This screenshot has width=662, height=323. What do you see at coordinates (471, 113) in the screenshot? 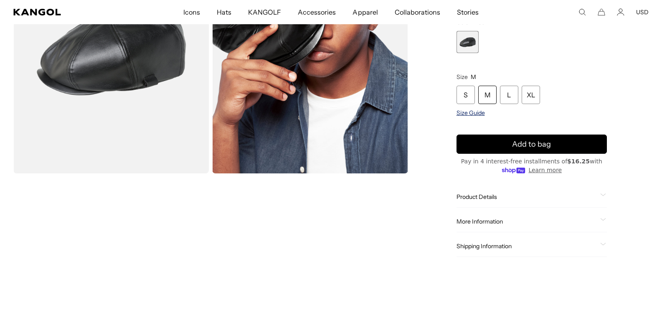
I see `span: Size Guide` at bounding box center [471, 113].